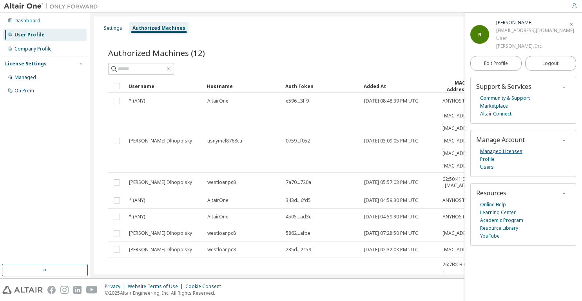  What do you see at coordinates (27, 21) in the screenshot?
I see `div: Dashboard` at bounding box center [27, 21].